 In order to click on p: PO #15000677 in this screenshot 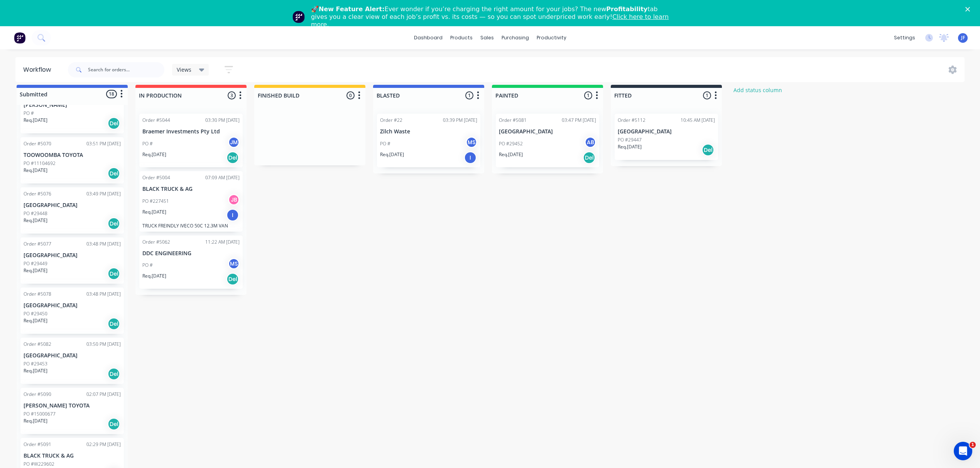, I will do `click(40, 414)`.